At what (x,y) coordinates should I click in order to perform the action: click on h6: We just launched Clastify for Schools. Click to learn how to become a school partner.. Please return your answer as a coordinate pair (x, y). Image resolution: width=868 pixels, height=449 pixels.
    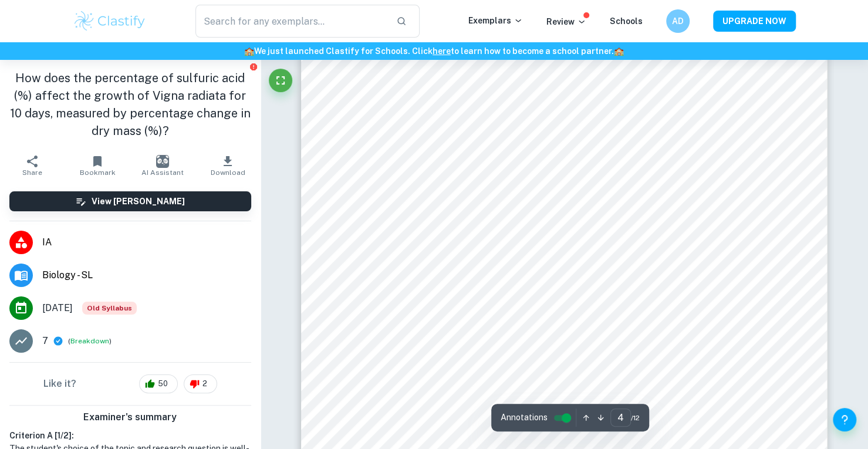
    Looking at the image, I should click on (433, 51).